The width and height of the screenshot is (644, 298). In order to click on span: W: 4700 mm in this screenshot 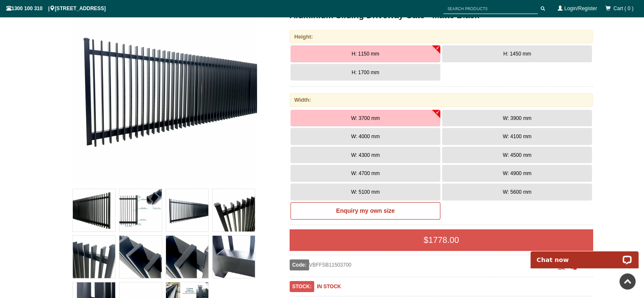, I will do `click(366, 174)`.